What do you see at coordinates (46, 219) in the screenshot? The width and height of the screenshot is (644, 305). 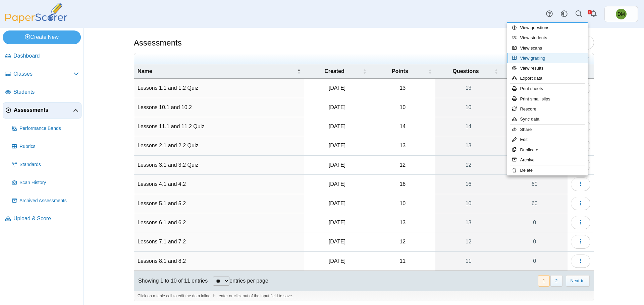 I see `span: Upload & Score` at bounding box center [46, 219].